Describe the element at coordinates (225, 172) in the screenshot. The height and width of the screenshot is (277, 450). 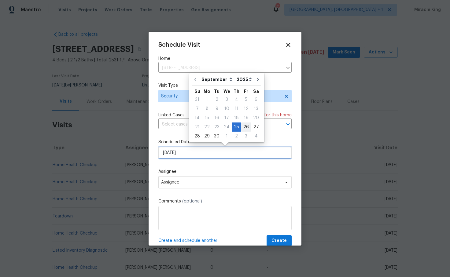
I see `label: Assignee` at that location.